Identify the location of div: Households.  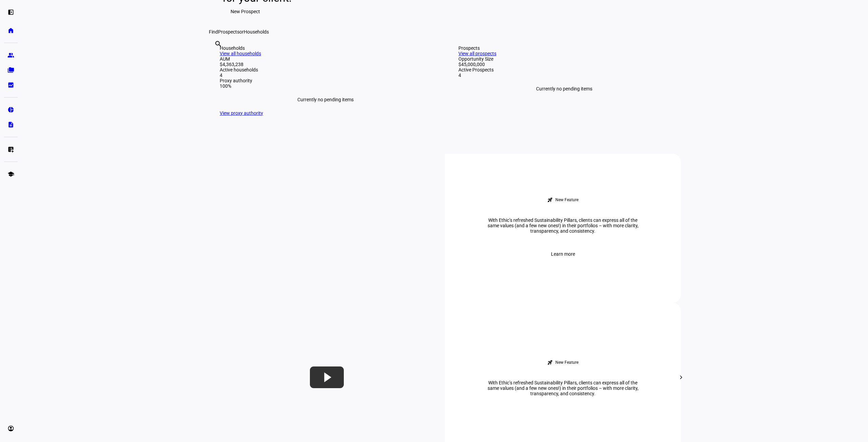
(325, 48).